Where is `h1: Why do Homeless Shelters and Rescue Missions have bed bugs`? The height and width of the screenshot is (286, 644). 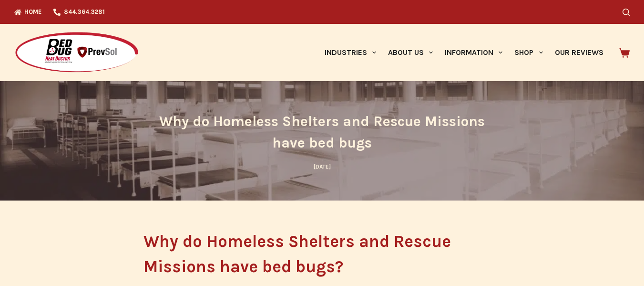 h1: Why do Homeless Shelters and Rescue Missions have bed bugs is located at coordinates (322, 132).